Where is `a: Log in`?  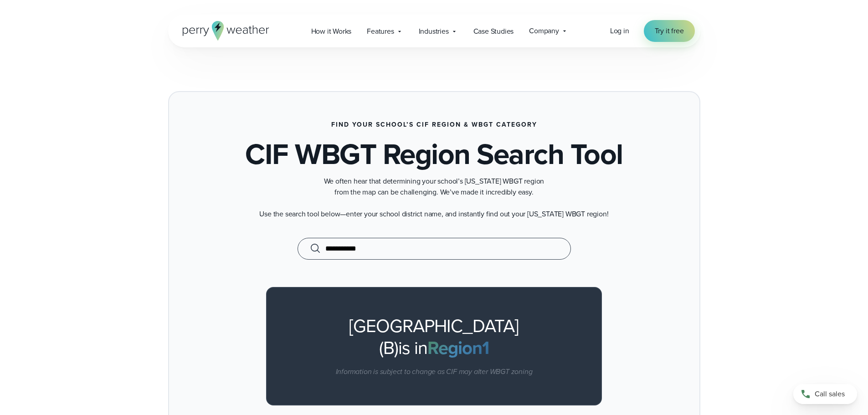
a: Log in is located at coordinates (620, 31).